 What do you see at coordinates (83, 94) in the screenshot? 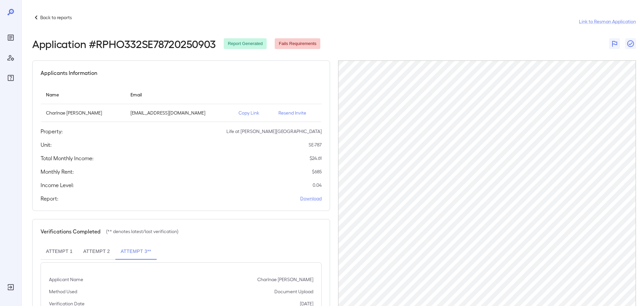
I see `th: Name` at bounding box center [83, 94].